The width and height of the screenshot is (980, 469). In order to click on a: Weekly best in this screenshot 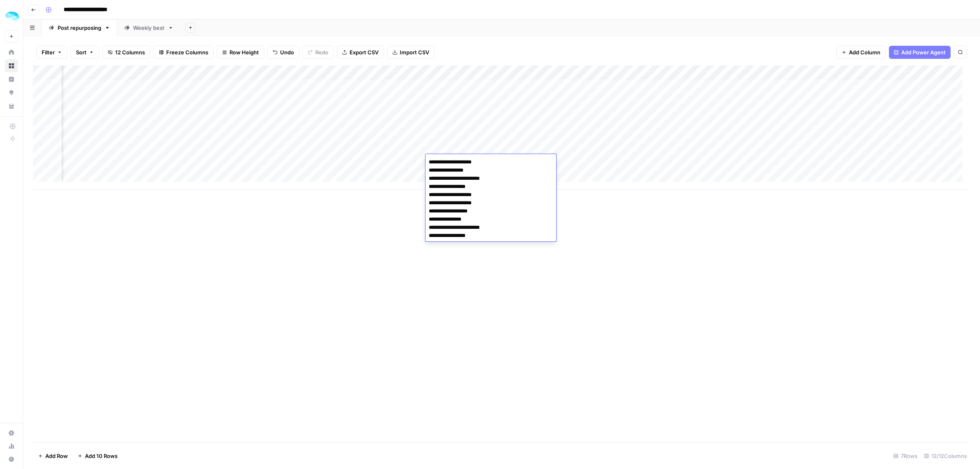, I will do `click(149, 28)`.